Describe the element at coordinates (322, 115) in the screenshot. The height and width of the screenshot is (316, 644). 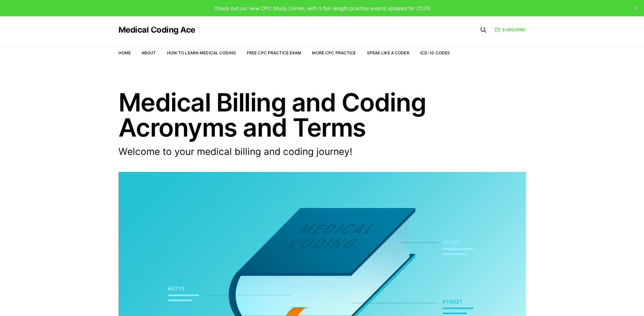
I see `h1: Medical Billing and Coding Acronyms and Terms` at that location.